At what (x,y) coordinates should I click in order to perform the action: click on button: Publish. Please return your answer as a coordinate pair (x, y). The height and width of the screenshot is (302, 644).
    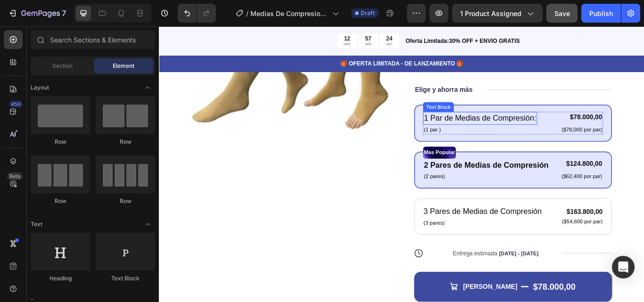
    Looking at the image, I should click on (601, 13).